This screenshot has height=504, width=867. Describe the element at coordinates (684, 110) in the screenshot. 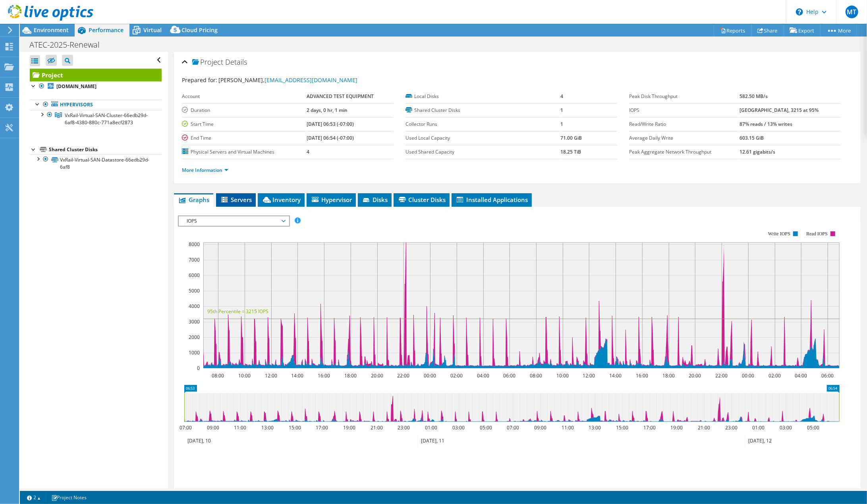

I see `label: IOPS` at that location.